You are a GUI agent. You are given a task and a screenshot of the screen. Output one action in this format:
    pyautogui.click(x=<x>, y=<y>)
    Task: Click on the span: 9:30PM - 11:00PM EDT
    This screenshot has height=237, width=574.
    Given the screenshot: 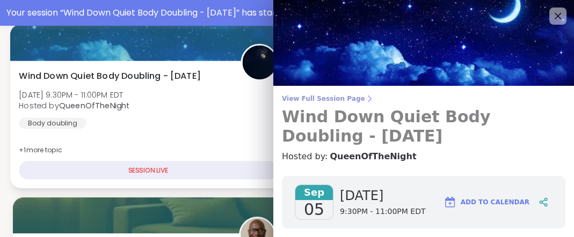 What is the action you would take?
    pyautogui.click(x=382, y=212)
    